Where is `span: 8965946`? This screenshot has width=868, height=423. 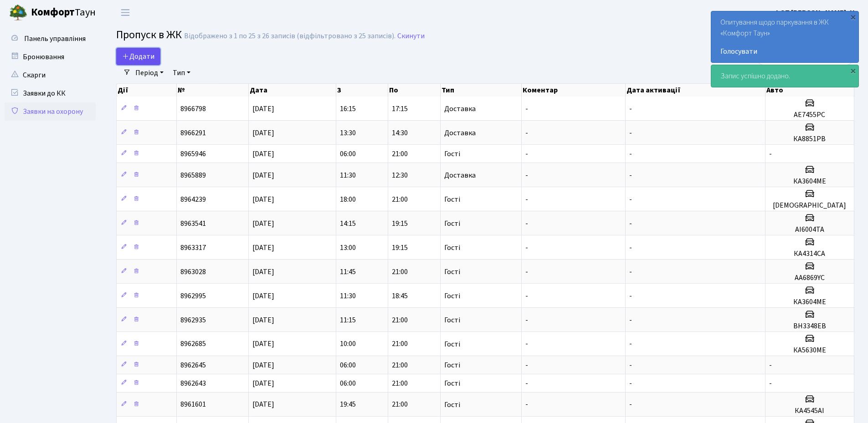
span: 8965946 is located at coordinates (193, 154).